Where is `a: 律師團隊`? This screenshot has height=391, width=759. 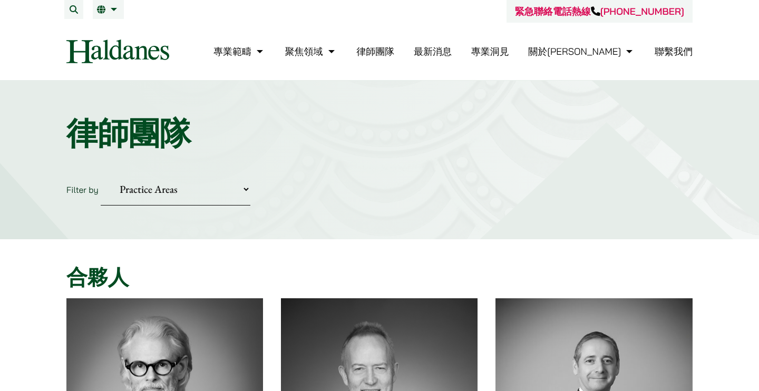
a: 律師團隊 is located at coordinates (375, 51).